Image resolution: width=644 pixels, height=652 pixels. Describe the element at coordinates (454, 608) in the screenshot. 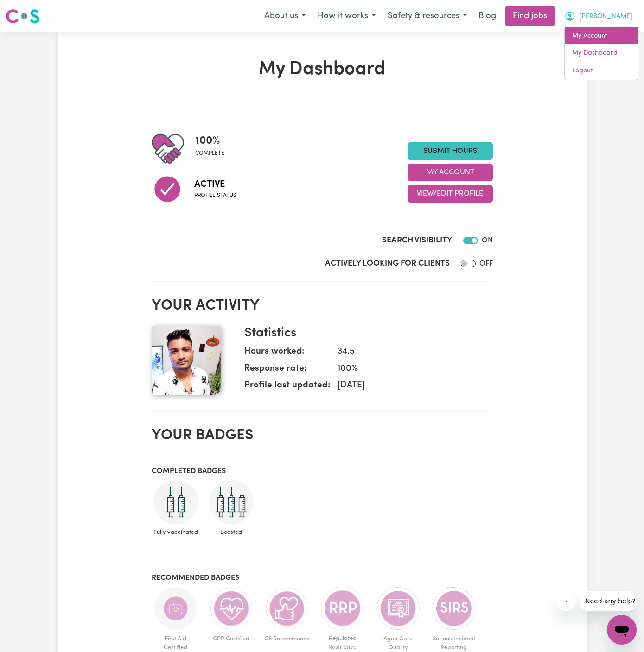

I see `img: CS Academy: Serious Incident Reporting Scheme course completed` at that location.